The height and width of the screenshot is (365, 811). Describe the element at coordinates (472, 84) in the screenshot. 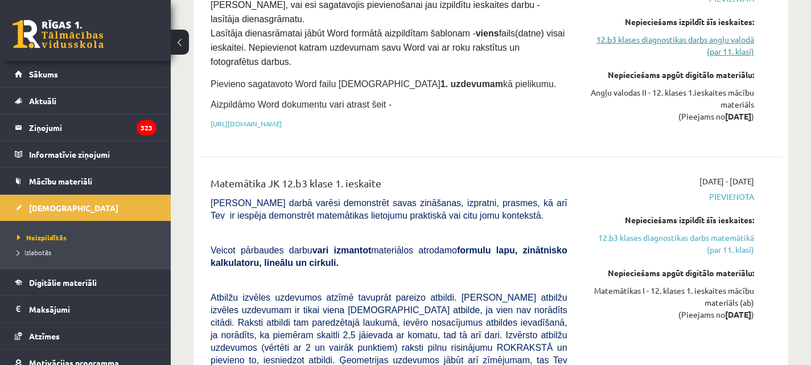

I see `strong: 1. uzdevumam` at that location.